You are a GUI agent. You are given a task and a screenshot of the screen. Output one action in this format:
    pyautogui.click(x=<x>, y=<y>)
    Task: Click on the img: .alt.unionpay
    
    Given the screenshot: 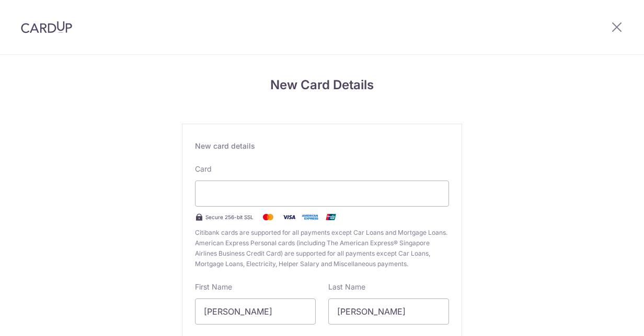 What is the action you would take?
    pyautogui.click(x=331, y=217)
    